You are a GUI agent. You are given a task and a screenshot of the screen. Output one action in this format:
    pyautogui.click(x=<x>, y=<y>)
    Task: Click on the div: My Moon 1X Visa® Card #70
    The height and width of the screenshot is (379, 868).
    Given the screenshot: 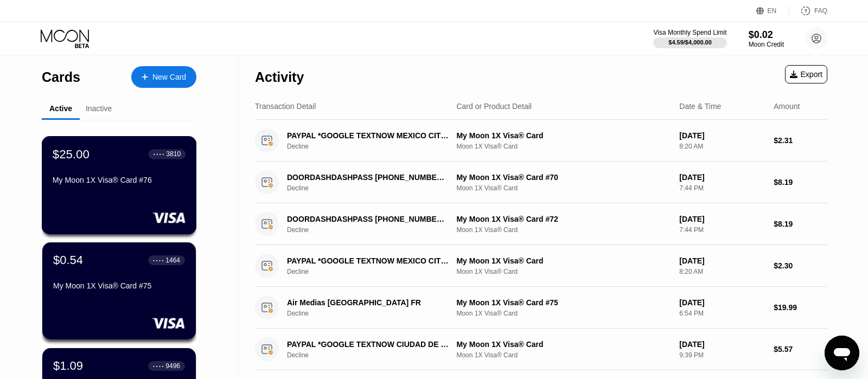 What is the action you would take?
    pyautogui.click(x=564, y=178)
    